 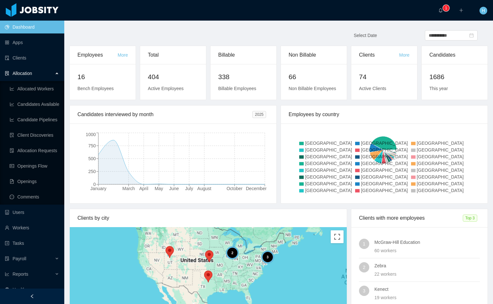 What do you see at coordinates (446, 8) in the screenshot?
I see `sup: 1` at bounding box center [446, 8].